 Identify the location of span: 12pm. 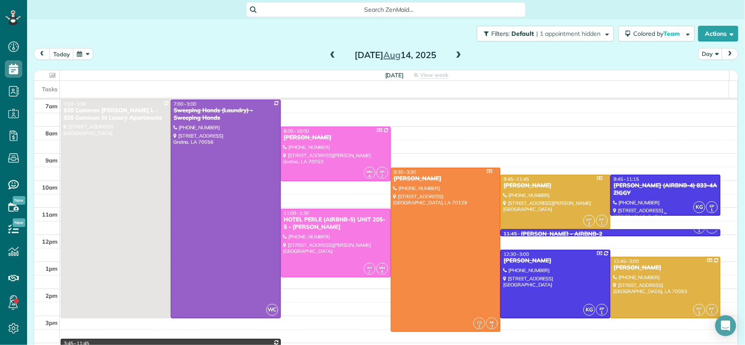
(50, 241).